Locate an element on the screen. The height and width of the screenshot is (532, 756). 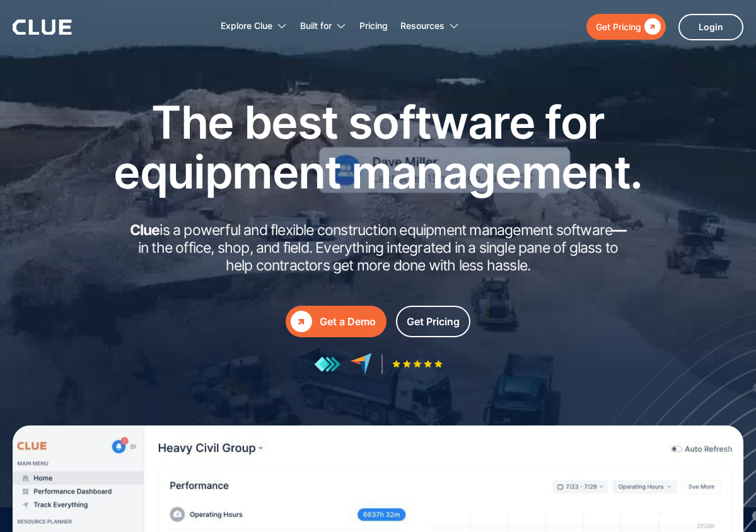
img: reviews at capterra is located at coordinates (361, 364).